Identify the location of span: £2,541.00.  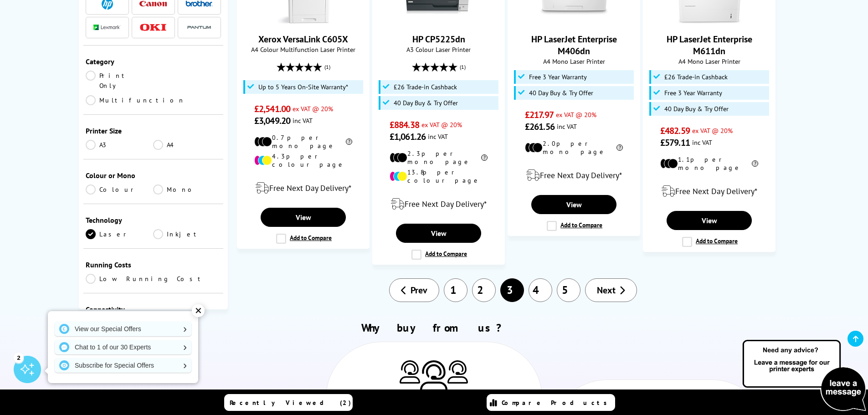
(272, 109).